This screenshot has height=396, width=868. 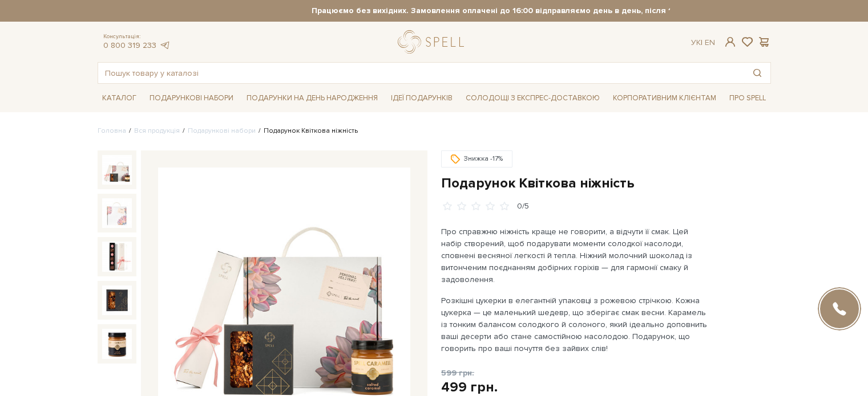 I want to click on a: Корпоративним клієнтам, so click(x=664, y=98).